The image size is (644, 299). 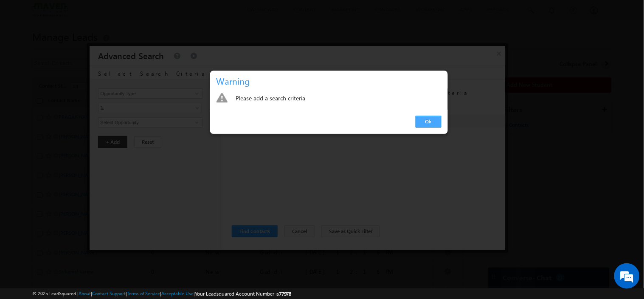 I want to click on span: 77978, so click(x=285, y=293).